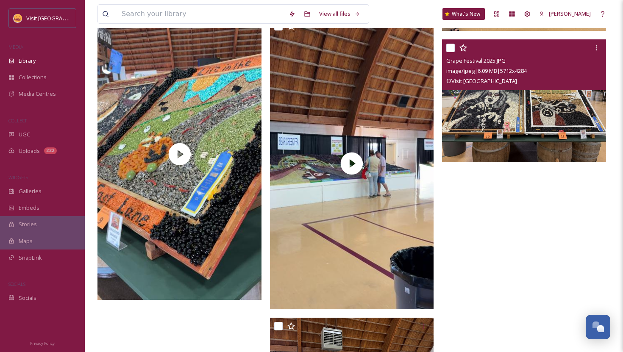 The width and height of the screenshot is (623, 352). Describe the element at coordinates (17, 284) in the screenshot. I see `span: SOCIALS` at that location.